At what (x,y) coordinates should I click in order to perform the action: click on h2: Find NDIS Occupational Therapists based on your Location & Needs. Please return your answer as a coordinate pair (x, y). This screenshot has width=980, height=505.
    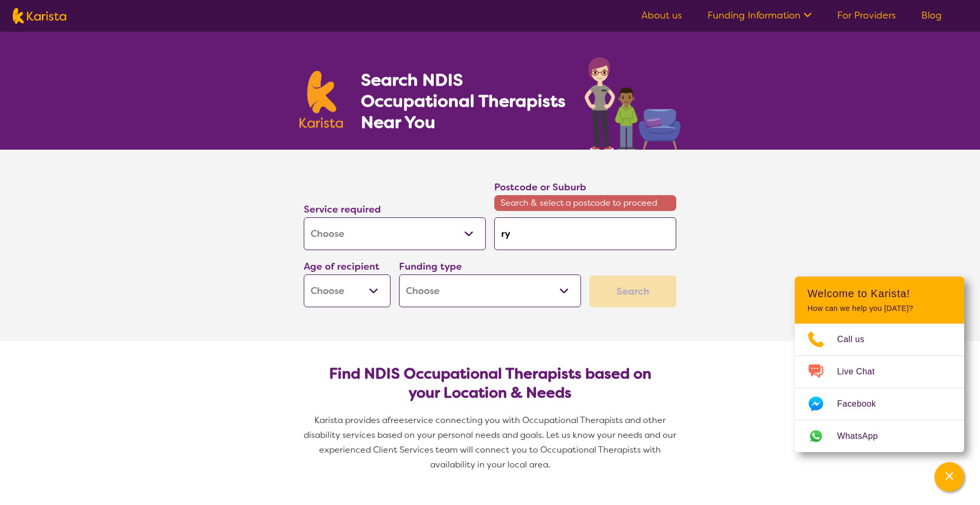
    Looking at the image, I should click on (490, 384).